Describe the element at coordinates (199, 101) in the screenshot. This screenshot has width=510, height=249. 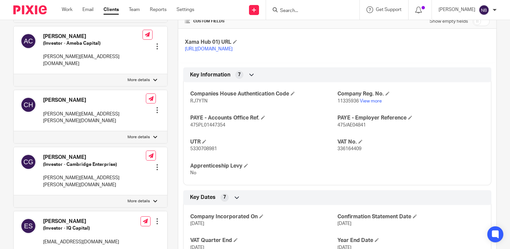
I see `span: RJ7YTN` at that location.